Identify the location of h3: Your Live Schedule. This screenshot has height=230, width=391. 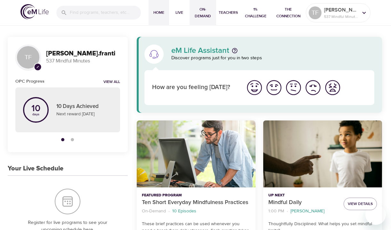
(36, 169).